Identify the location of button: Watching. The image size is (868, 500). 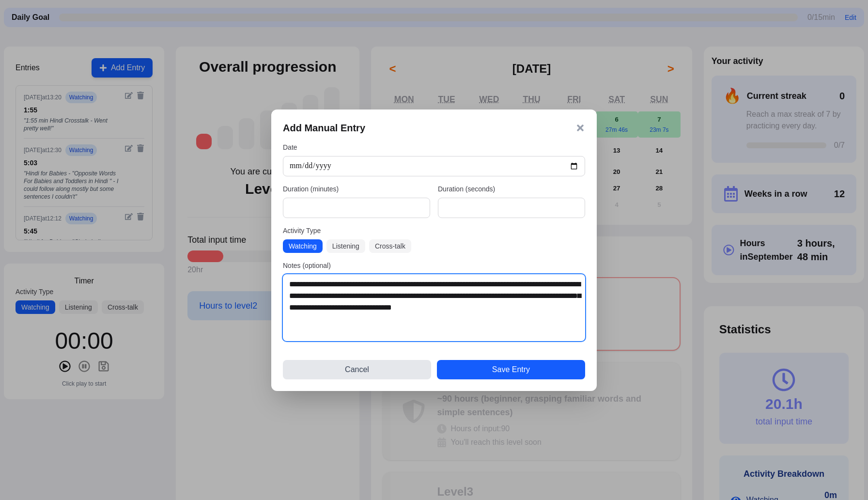
(303, 246).